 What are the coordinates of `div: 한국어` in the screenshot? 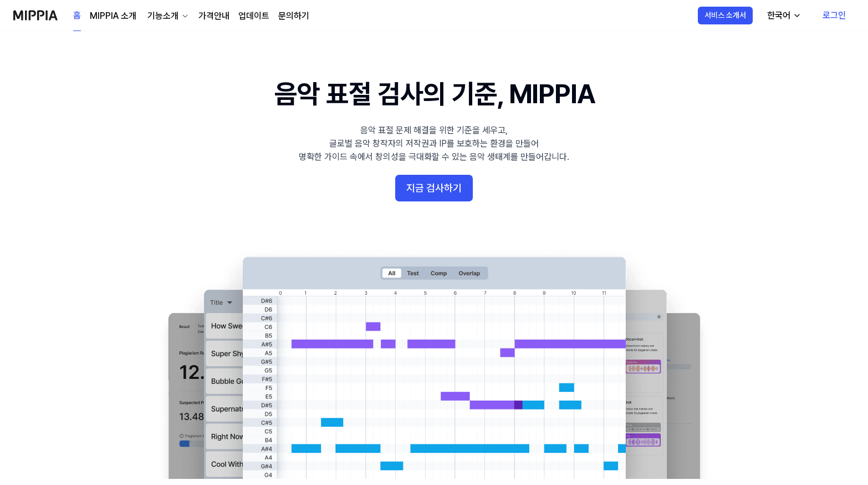 It's located at (779, 16).